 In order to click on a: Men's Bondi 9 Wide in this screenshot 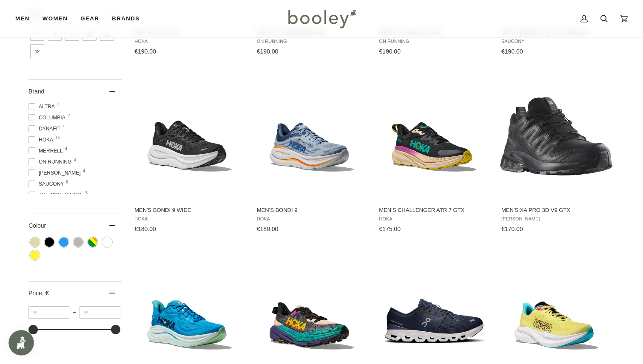, I will do `click(189, 154)`.